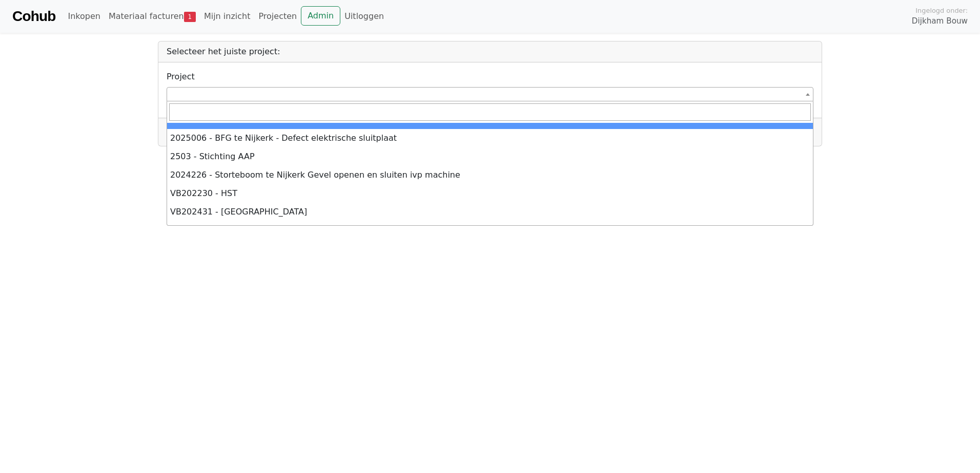 This screenshot has width=980, height=473. Describe the element at coordinates (939, 21) in the screenshot. I see `span: Dijkham Bouw` at that location.